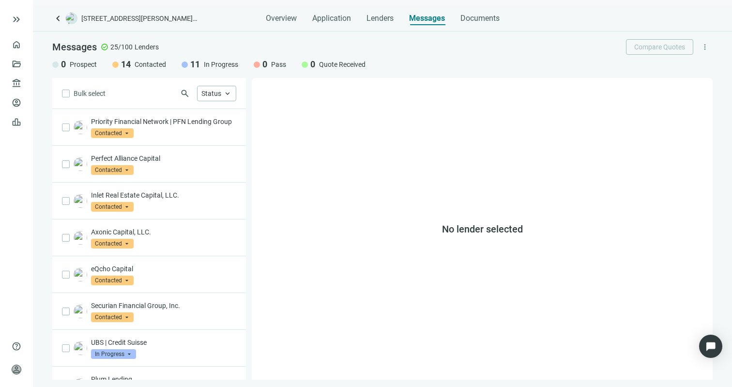  I want to click on img: effffbe7-61e8-47be-83e9-a3840f46fdf7.png, so click(80, 348).